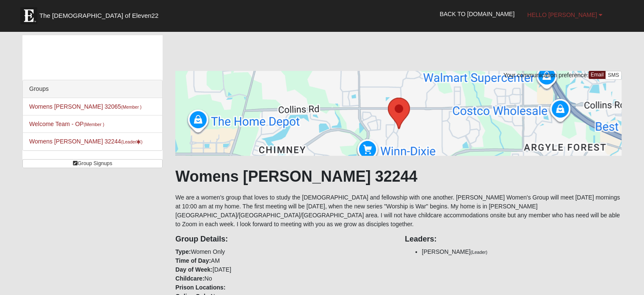 The width and height of the screenshot is (644, 295). I want to click on h4: Leaders:, so click(513, 239).